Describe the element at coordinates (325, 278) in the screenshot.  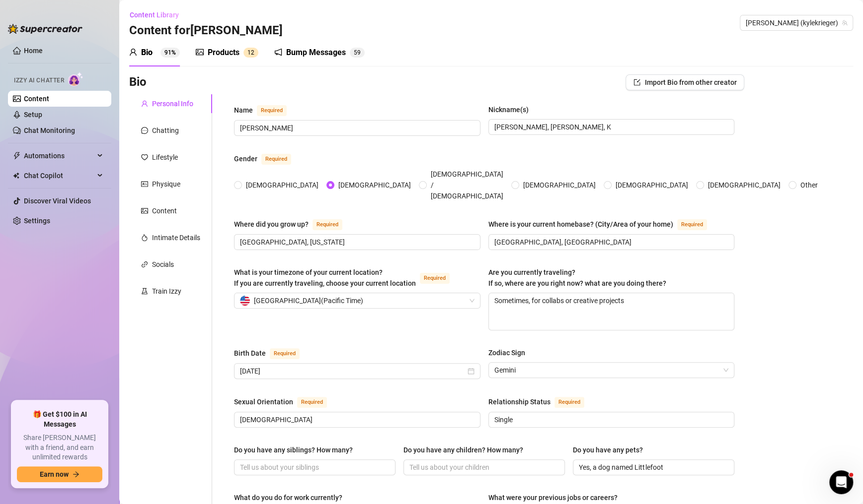
I see `span: What is your timezone of your current location? If you are currently traveling, choose your curre...` at that location.